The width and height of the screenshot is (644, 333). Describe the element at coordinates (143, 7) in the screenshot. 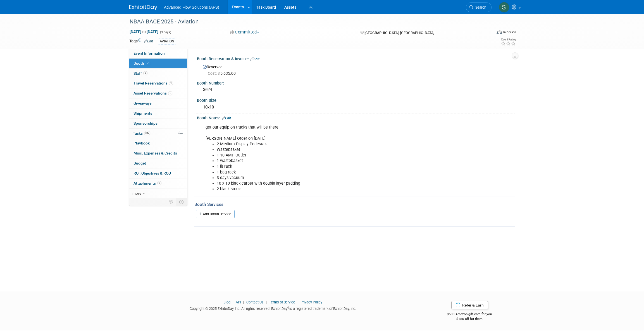

I see `img: ExhibitDay` at that location.